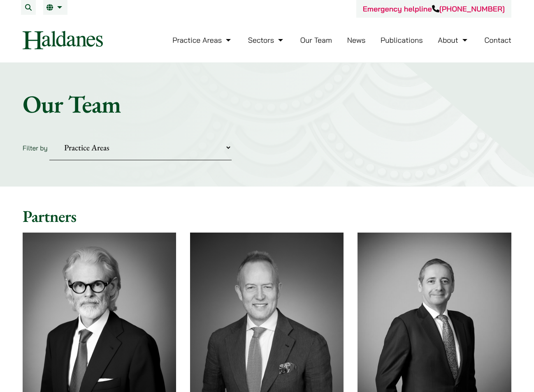  Describe the element at coordinates (498, 40) in the screenshot. I see `a: Contact` at that location.